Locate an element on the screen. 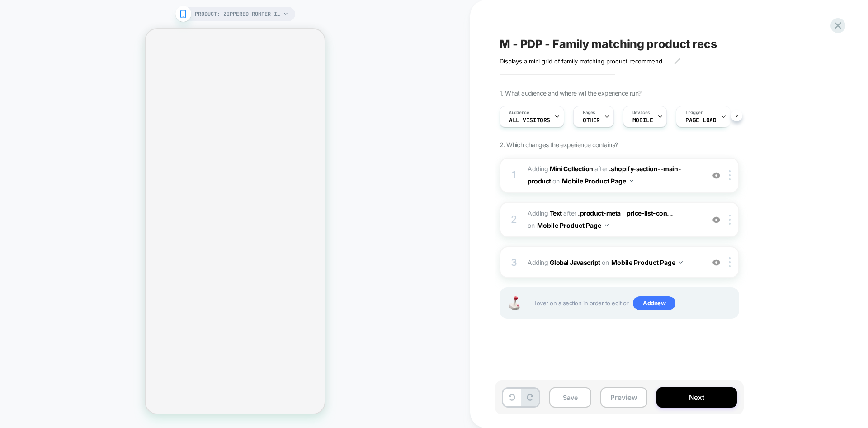 This screenshot has height=428, width=868. span: 1. What audience and where will the experience run? is located at coordinates (570, 92).